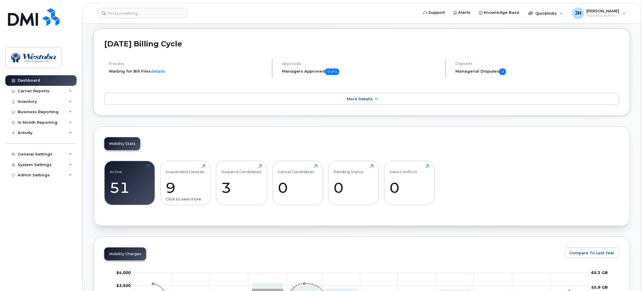  What do you see at coordinates (360, 99) in the screenshot?
I see `span: More Details` at bounding box center [360, 99].